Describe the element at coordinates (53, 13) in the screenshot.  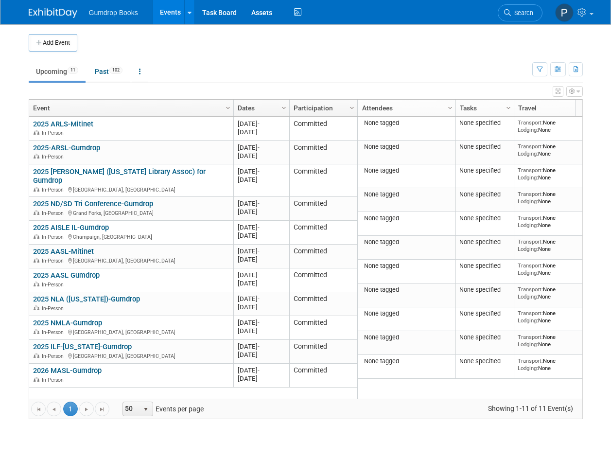
I see `img: ExhibitDay` at that location.